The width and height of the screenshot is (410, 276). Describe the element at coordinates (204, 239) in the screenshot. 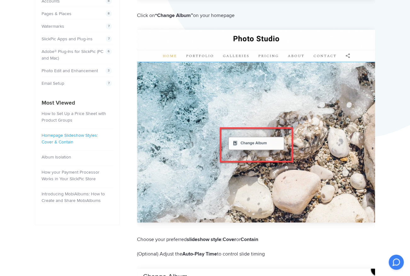

I see `strong: slideshow style` at that location.